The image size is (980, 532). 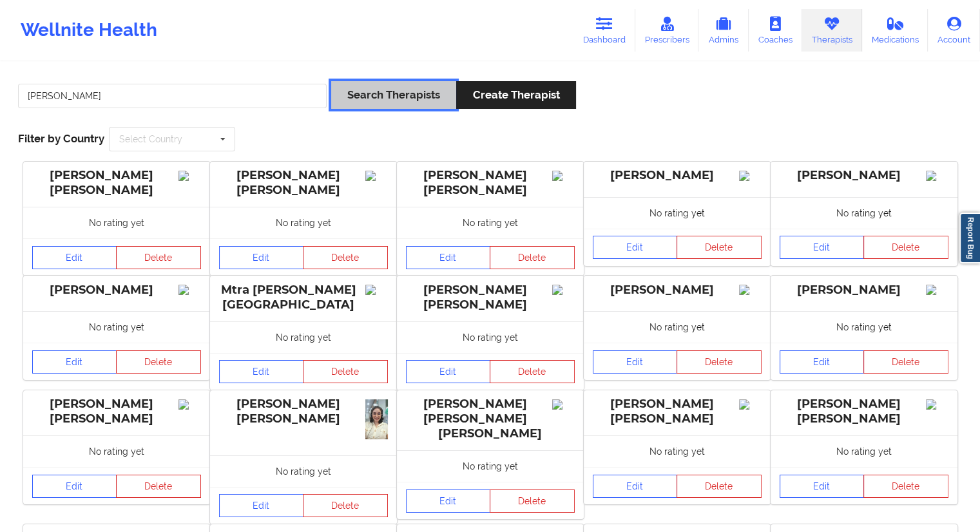 I want to click on a: Medications, so click(x=894, y=30).